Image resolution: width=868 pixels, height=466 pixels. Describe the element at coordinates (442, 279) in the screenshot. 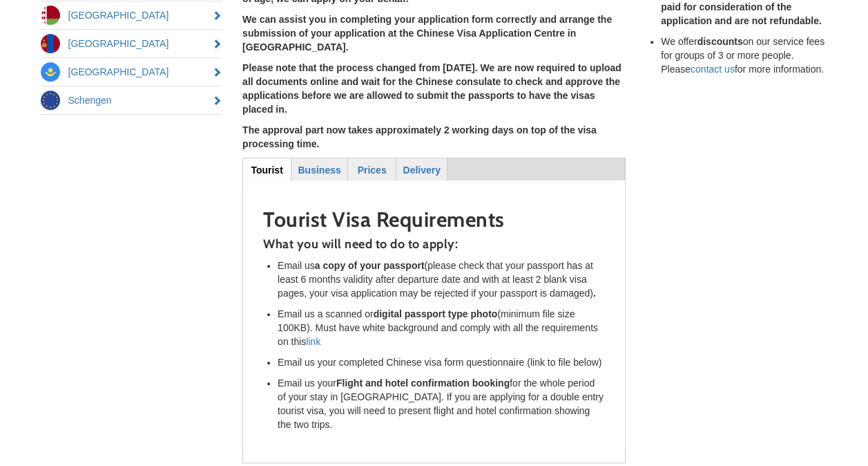

I see `li: Email us (please check that your passport has at least 6 months validity after departure date and...` at that location.